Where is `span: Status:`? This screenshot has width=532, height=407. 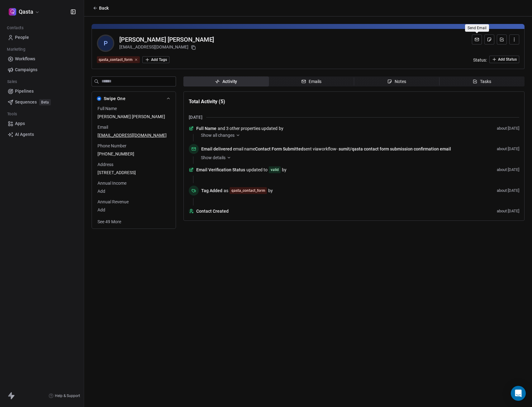 span: Status: is located at coordinates (480, 60).